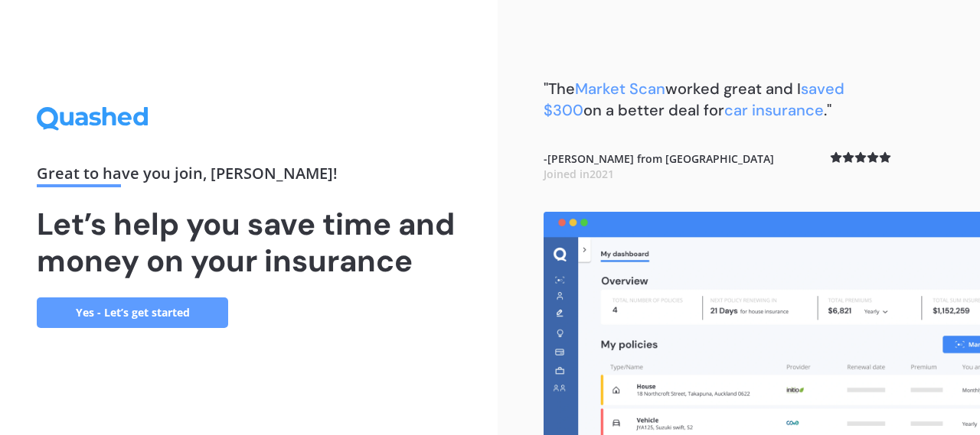 The image size is (980, 435). I want to click on span: Joined in 2021, so click(579, 174).